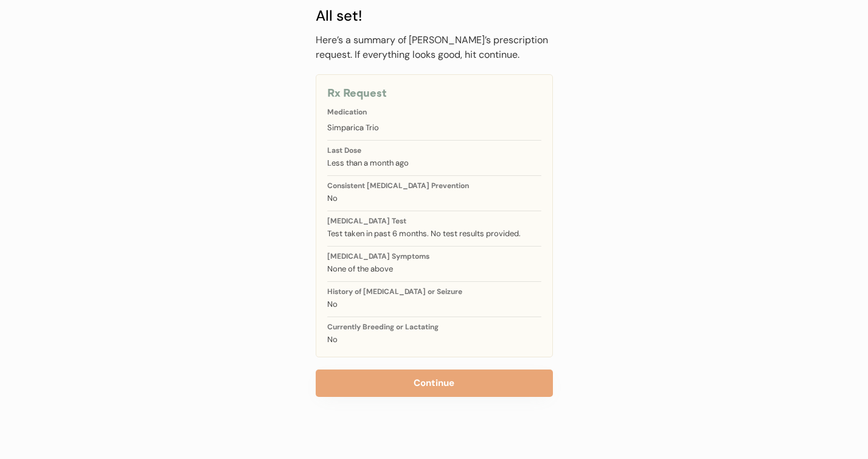 This screenshot has width=868, height=459. I want to click on div: None of the above, so click(435, 269).